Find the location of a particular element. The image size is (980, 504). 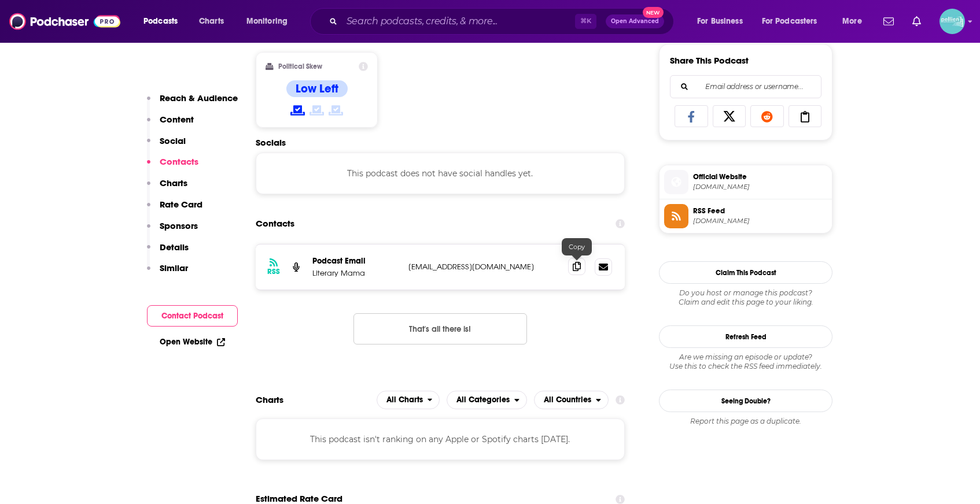

span: Charts is located at coordinates (212, 21).